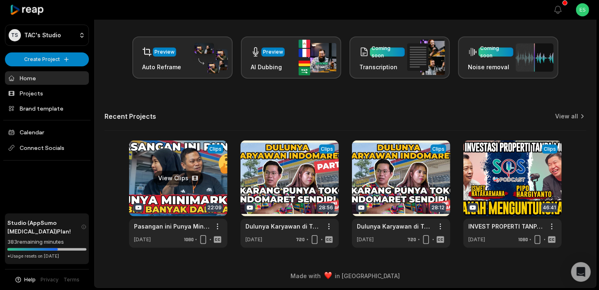 This screenshot has width=599, height=290. I want to click on a: Privacy, so click(50, 280).